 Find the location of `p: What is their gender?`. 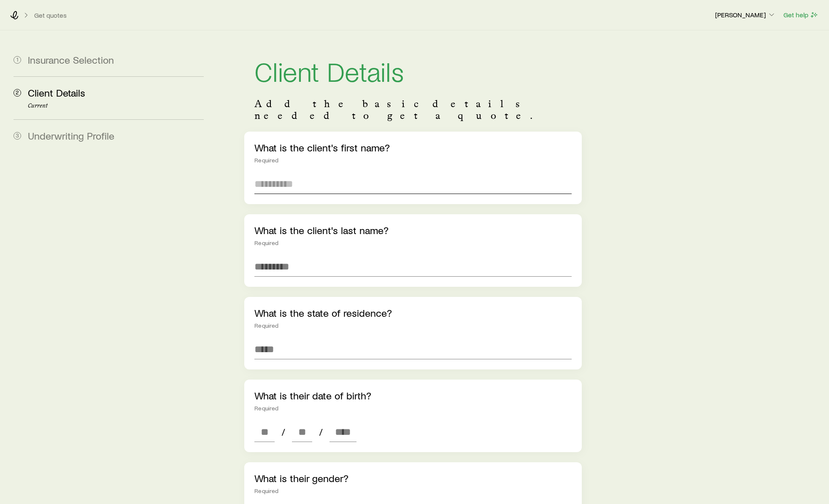

p: What is their gender? is located at coordinates (413, 478).